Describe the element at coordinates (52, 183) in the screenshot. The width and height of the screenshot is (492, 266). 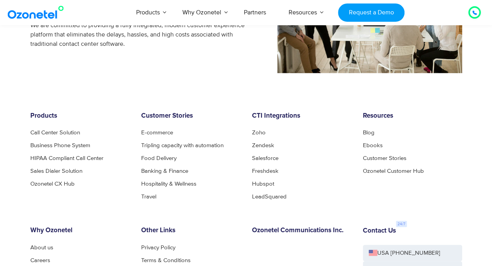
I see `a: Ozonetel CX Hub` at that location.